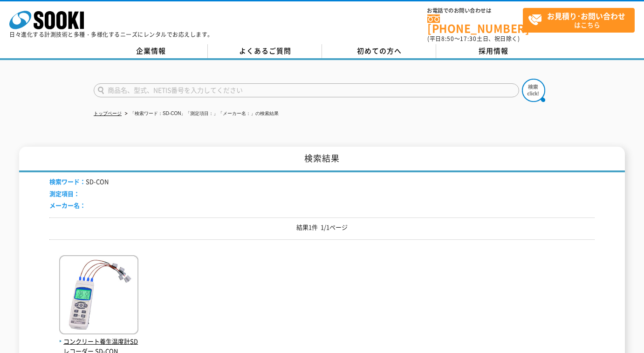 This screenshot has width=644, height=353. What do you see at coordinates (79, 182) in the screenshot?
I see `li: SD-CON` at bounding box center [79, 182].